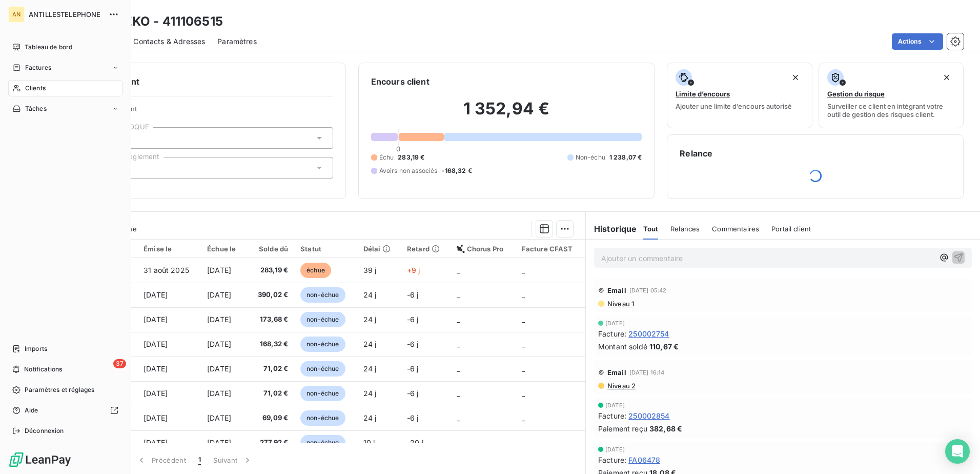  What do you see at coordinates (506, 114) in the screenshot?
I see `h2: 1 352,94 €` at bounding box center [506, 114].